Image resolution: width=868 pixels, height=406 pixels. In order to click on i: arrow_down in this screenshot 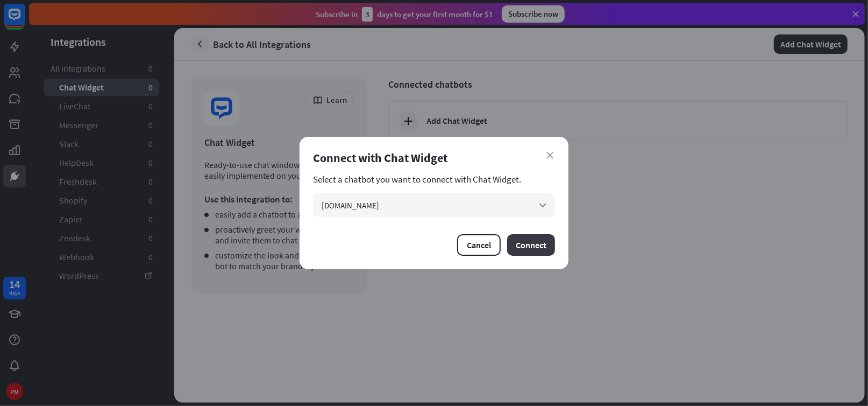, I will do `click(542, 205)`.